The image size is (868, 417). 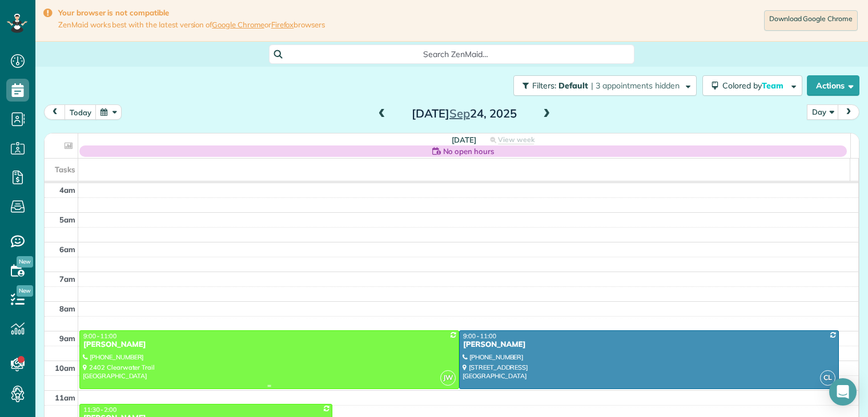 I want to click on button: next, so click(x=848, y=112).